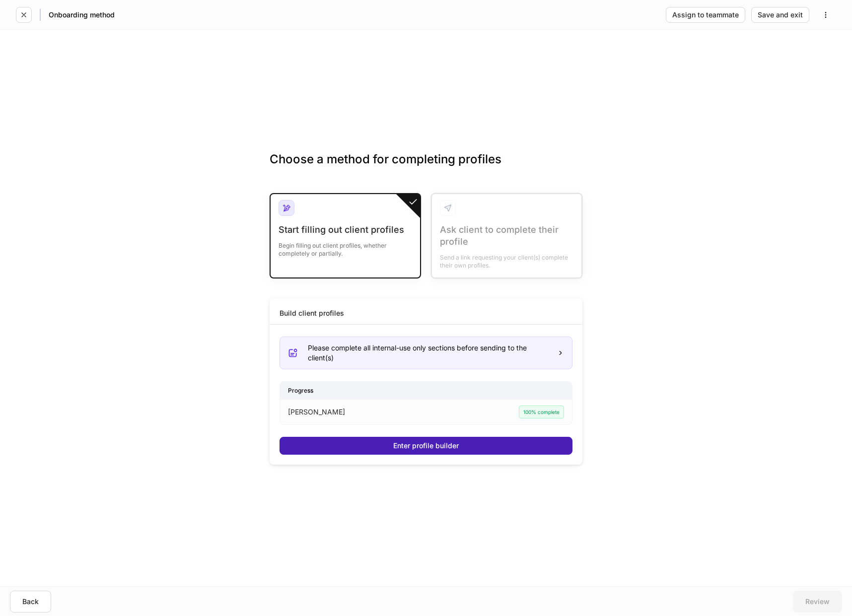 This screenshot has width=852, height=616. I want to click on div: 100% complete, so click(541, 412).